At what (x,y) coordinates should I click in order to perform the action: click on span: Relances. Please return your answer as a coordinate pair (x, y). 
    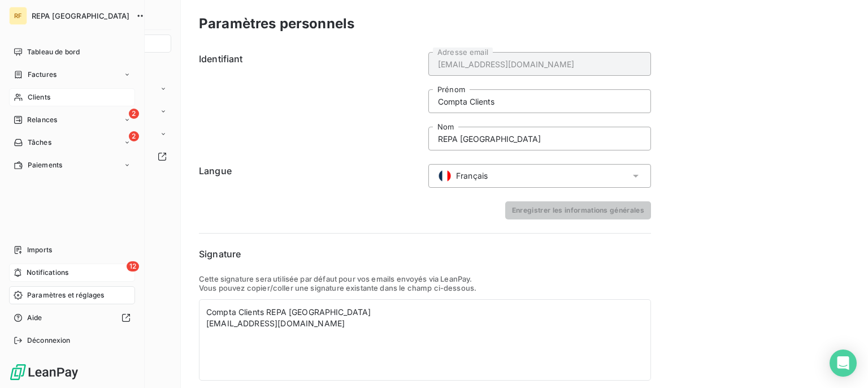
    Looking at the image, I should click on (42, 120).